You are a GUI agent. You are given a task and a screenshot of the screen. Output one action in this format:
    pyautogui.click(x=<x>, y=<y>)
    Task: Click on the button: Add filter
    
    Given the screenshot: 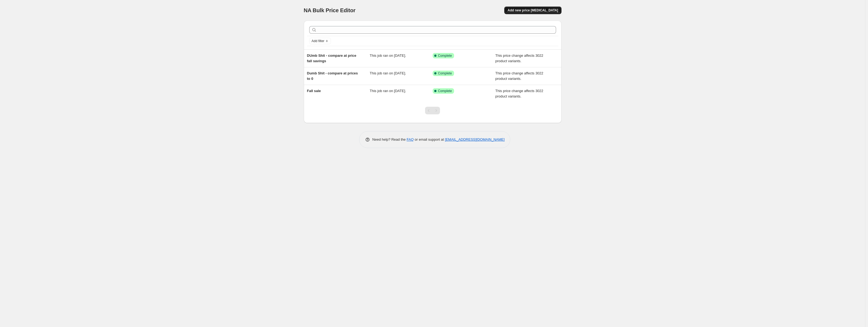 What is the action you would take?
    pyautogui.click(x=320, y=41)
    